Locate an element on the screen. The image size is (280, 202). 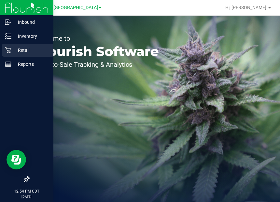
p: Reports is located at coordinates (31, 64).